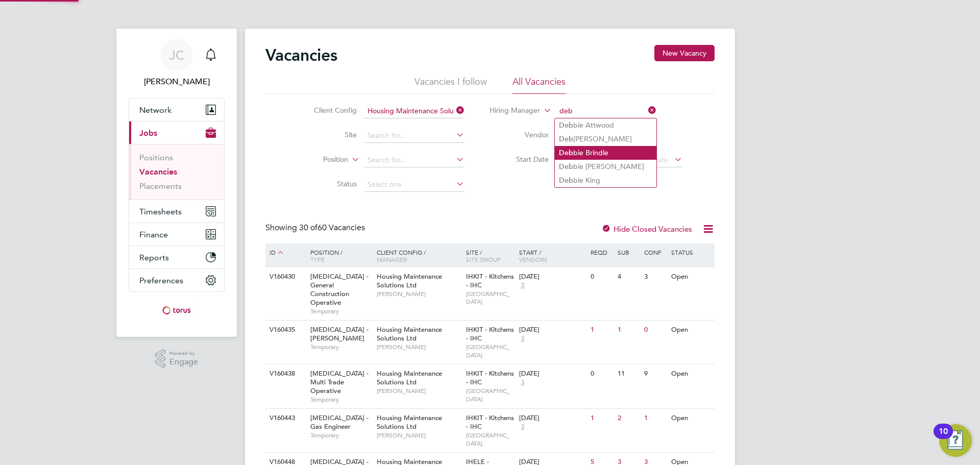 The width and height of the screenshot is (980, 465). Describe the element at coordinates (308, 228) in the screenshot. I see `span: 30 of` at that location.